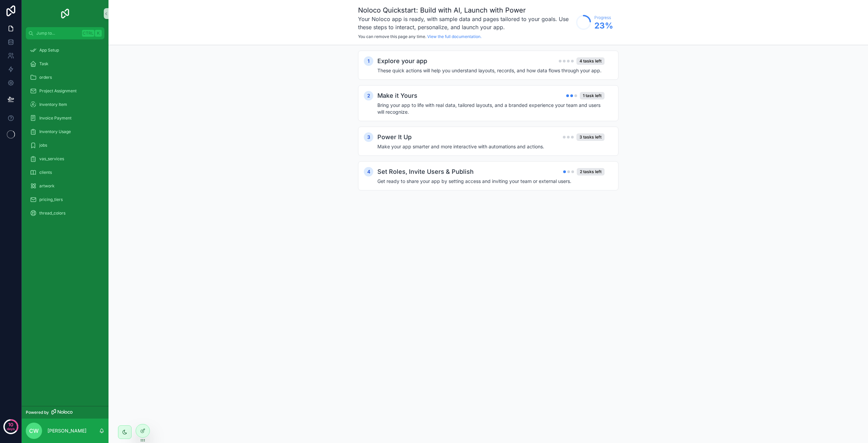 The width and height of the screenshot is (868, 443). Describe the element at coordinates (51, 159) in the screenshot. I see `span: vas_services` at that location.